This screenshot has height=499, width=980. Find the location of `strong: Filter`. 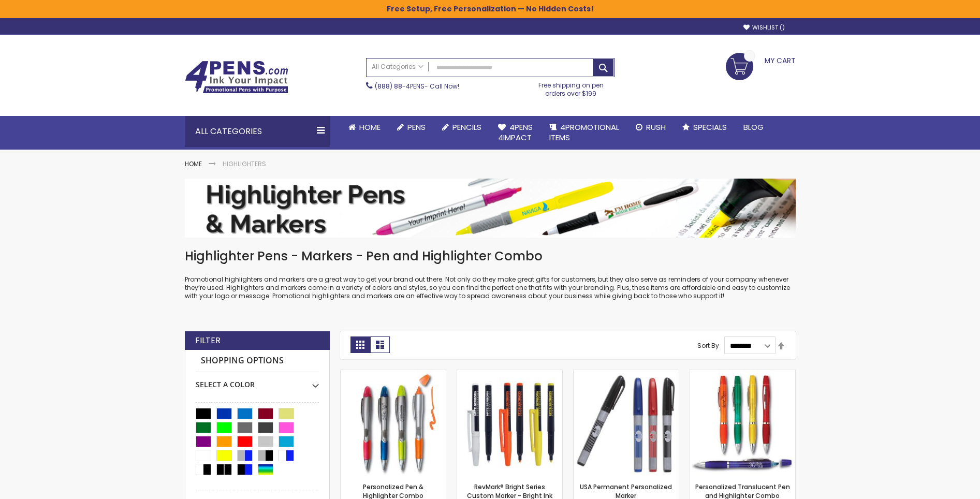

strong: Filter is located at coordinates (208, 341).